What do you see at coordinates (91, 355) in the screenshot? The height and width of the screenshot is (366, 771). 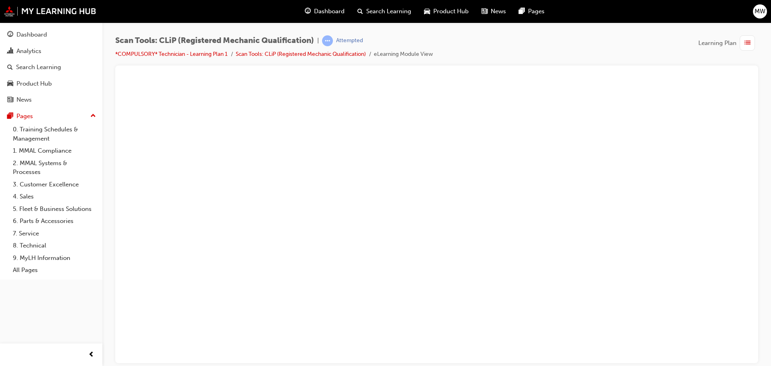 I see `span: prev-icon` at bounding box center [91, 355].